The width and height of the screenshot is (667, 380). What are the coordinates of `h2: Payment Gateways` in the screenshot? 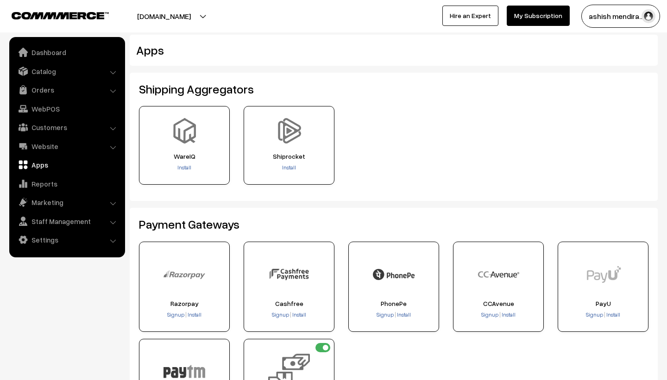 It's located at (394, 224).